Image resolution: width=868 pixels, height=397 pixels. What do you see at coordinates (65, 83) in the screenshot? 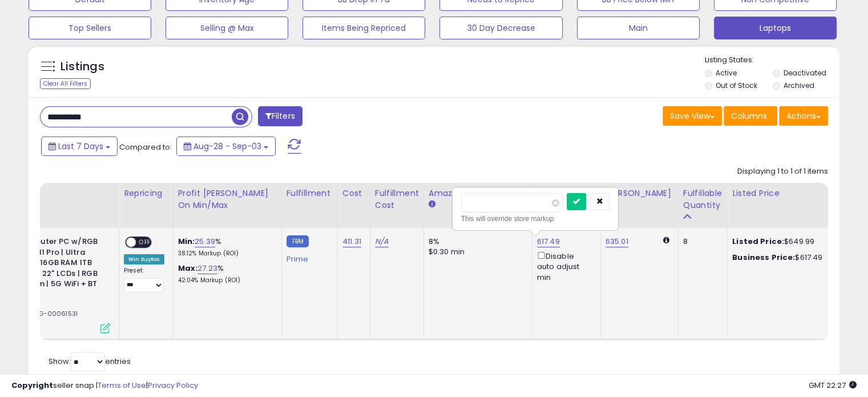
I see `div: Clear All Filters` at bounding box center [65, 83].